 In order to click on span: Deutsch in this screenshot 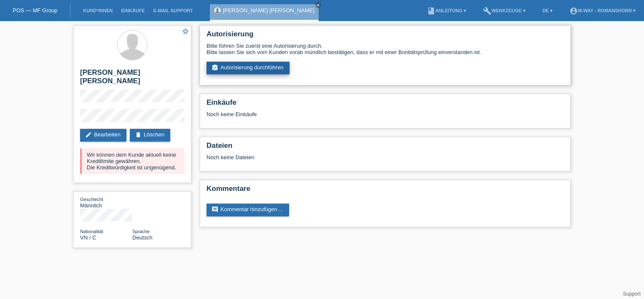, I will do `click(143, 237)`.